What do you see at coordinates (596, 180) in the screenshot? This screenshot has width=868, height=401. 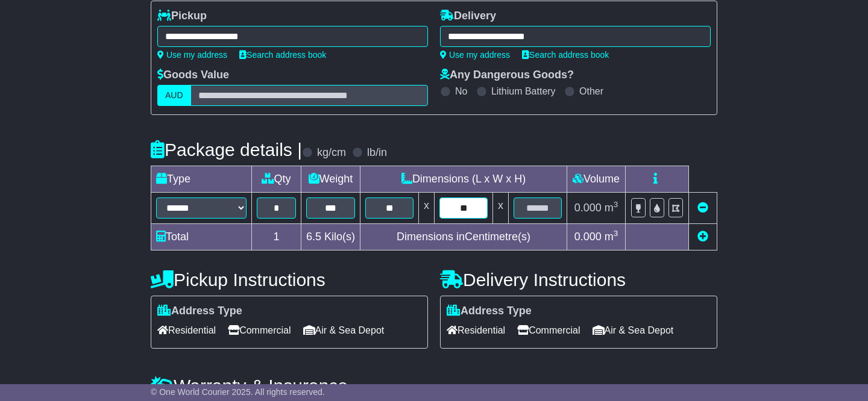 I see `td: Volume` at bounding box center [596, 180].